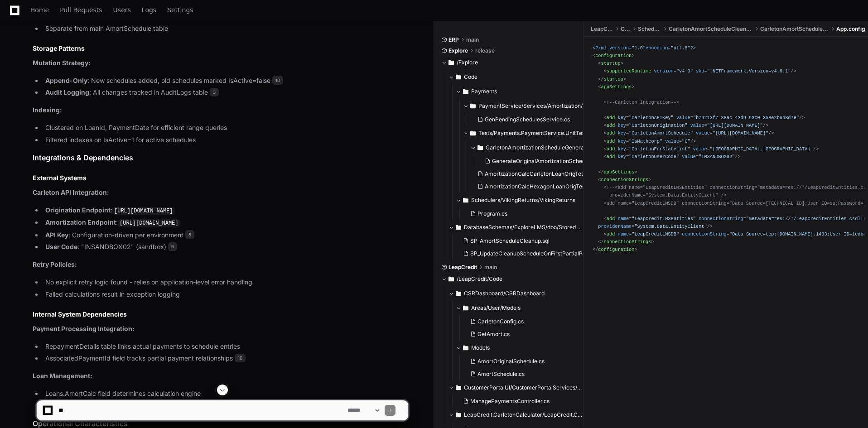 This screenshot has width=868, height=428. Describe the element at coordinates (511, 361) in the screenshot. I see `span: AmortOriginalSchedule.cs` at that location.